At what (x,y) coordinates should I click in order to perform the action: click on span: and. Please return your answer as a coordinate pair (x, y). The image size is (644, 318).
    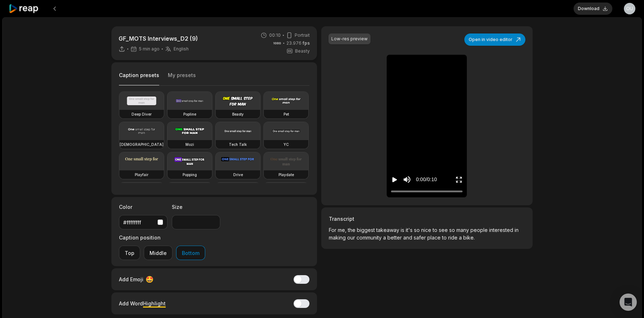
    Looking at the image, I should click on (408, 237).